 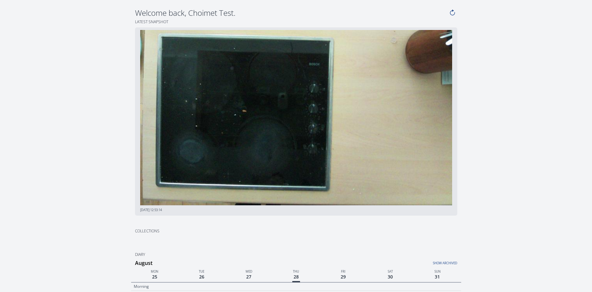 What do you see at coordinates (202, 271) in the screenshot?
I see `p: Tue` at bounding box center [202, 271].